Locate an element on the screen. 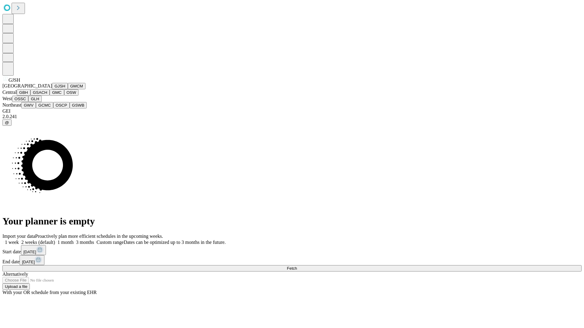 The width and height of the screenshot is (584, 328). span: With your OR schedule from your existing EHR is located at coordinates (50, 293).